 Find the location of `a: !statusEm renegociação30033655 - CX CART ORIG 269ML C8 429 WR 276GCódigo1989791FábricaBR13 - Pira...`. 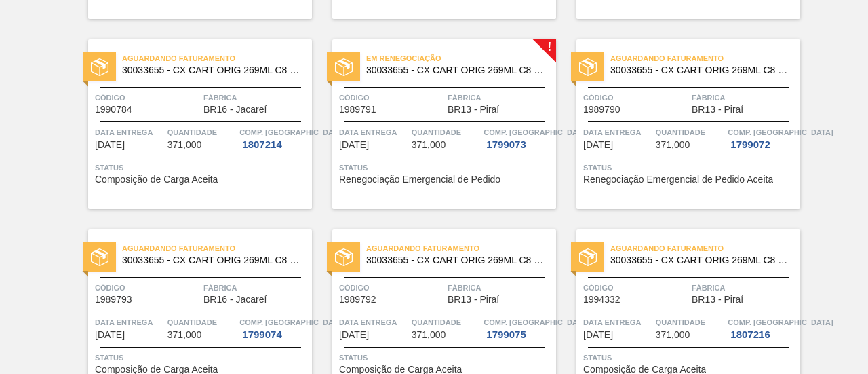

a: !statusEm renegociação30033655 - CX CART ORIG 269ML C8 429 WR 276GCódigo1989791FábricaBR13 - Pira... is located at coordinates (434, 124).